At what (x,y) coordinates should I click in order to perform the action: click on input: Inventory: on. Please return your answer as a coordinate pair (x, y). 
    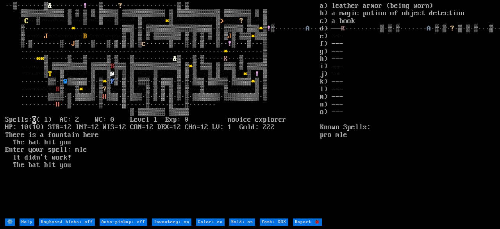
    Looking at the image, I should click on (171, 222).